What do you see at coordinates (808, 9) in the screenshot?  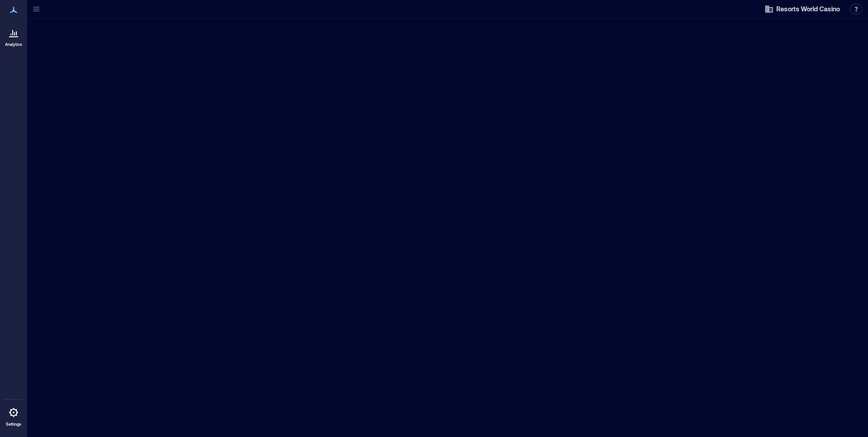 I see `span: Resorts World Casino` at bounding box center [808, 9].